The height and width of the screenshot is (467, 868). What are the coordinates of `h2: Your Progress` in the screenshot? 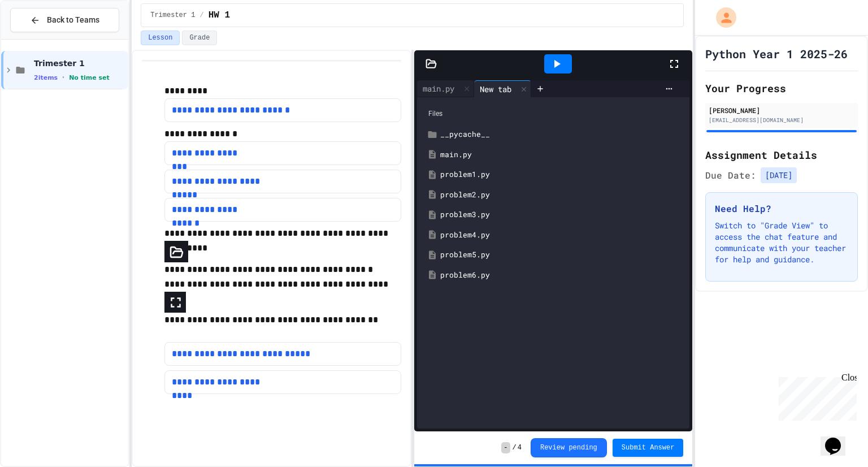 It's located at (782, 88).